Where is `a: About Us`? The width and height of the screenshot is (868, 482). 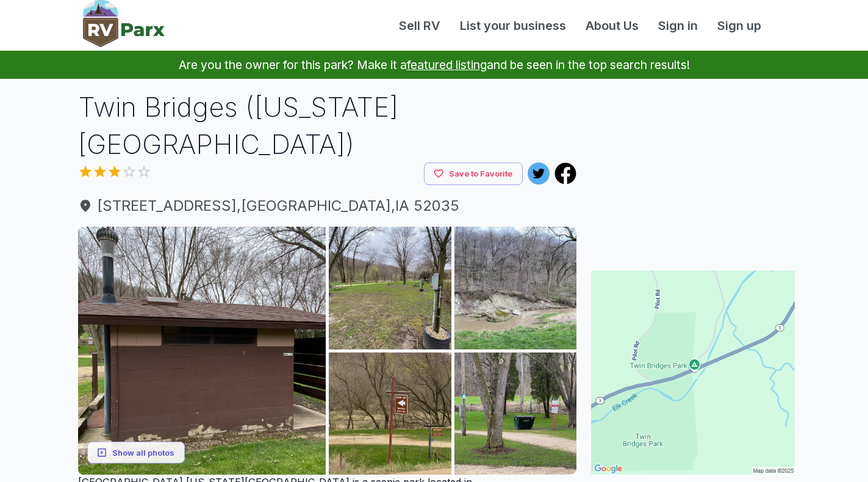 a: About Us is located at coordinates (612, 26).